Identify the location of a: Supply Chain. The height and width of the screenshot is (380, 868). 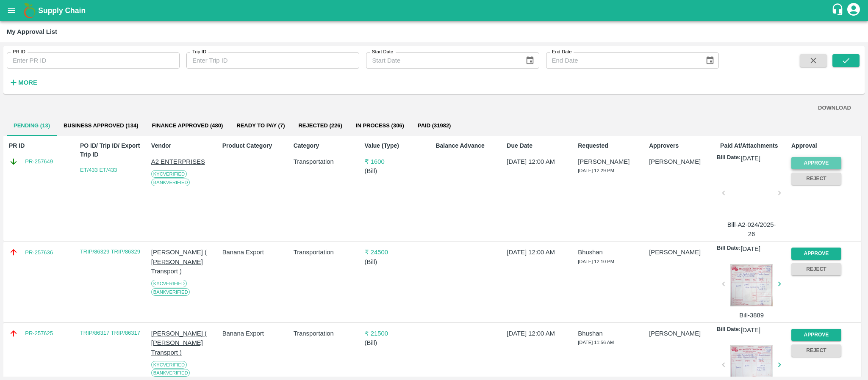
(435, 10).